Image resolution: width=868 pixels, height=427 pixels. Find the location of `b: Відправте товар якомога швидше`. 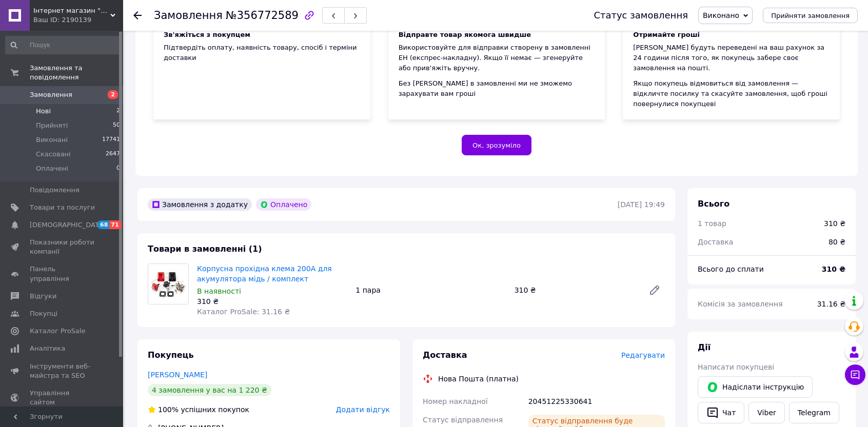

b: Відправте товар якомога швидше is located at coordinates (465, 35).